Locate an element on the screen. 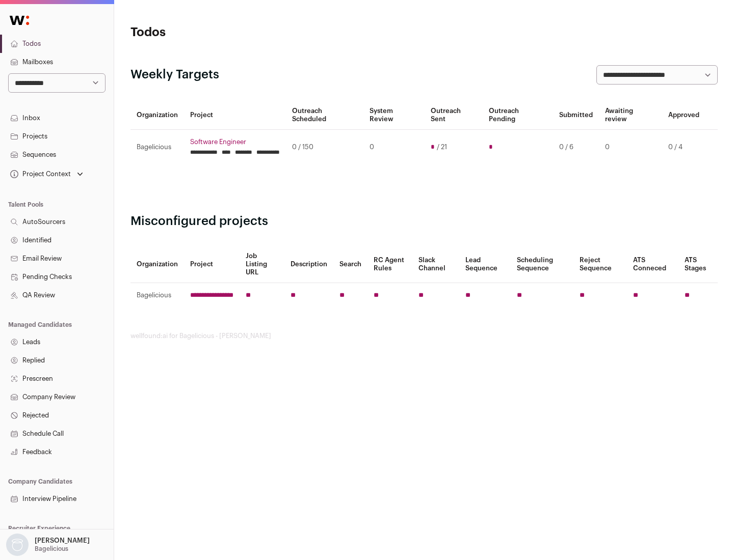  th: Scheduling Sequence is located at coordinates (542, 264).